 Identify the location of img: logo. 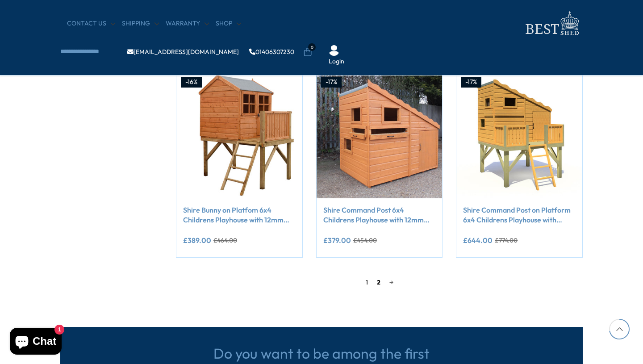
(551, 23).